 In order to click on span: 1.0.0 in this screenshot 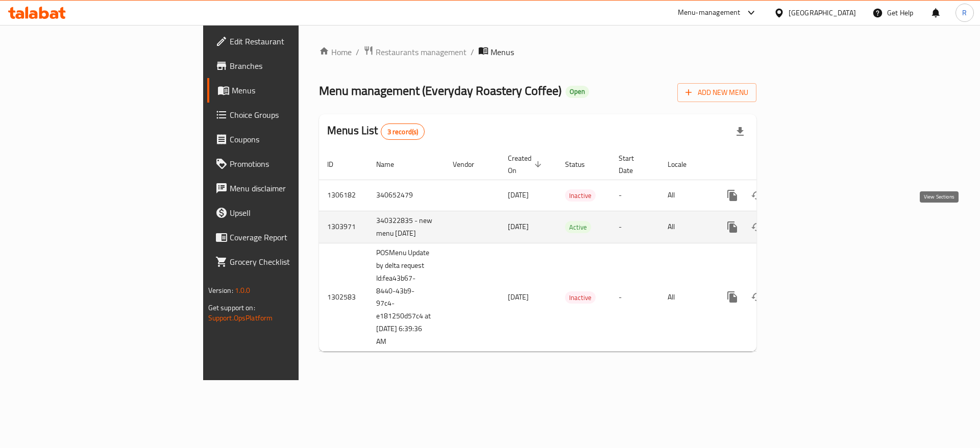, I will do `click(242, 291)`.